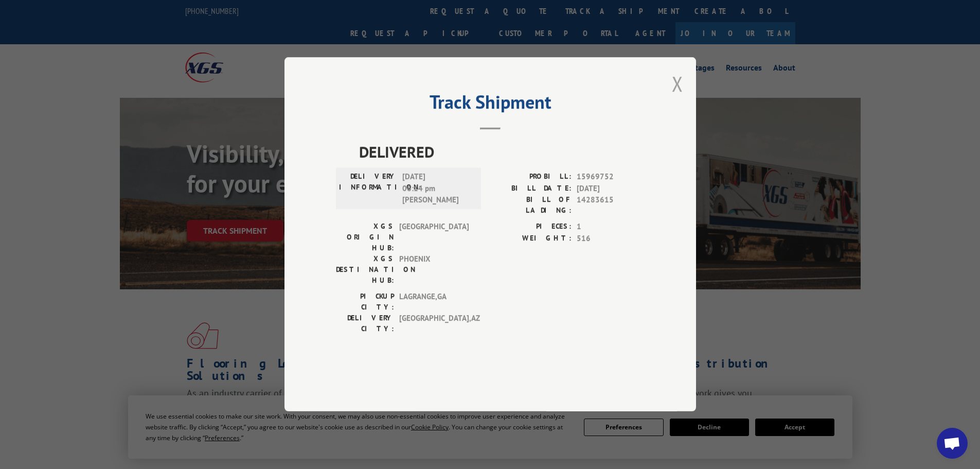  What do you see at coordinates (530, 177) in the screenshot?
I see `label: PROBILL:` at bounding box center [530, 177].